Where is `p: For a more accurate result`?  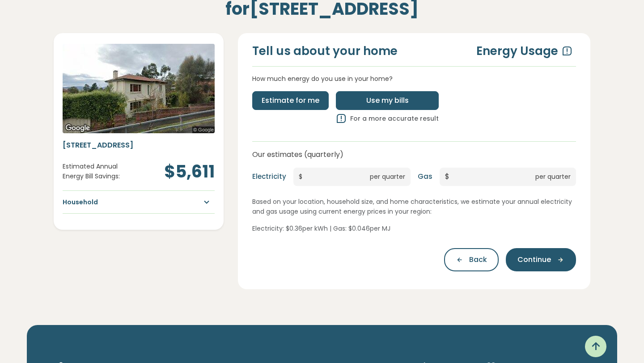
p: For a more accurate result is located at coordinates (395, 118).